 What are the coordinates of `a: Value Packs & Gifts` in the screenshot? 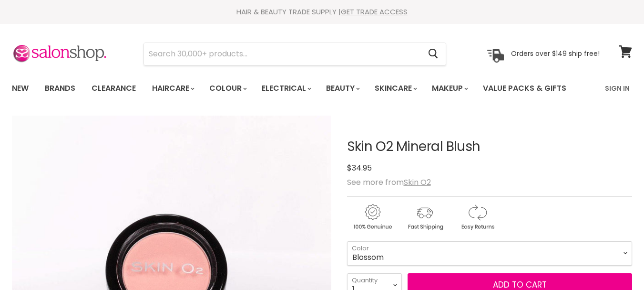 It's located at (524, 88).